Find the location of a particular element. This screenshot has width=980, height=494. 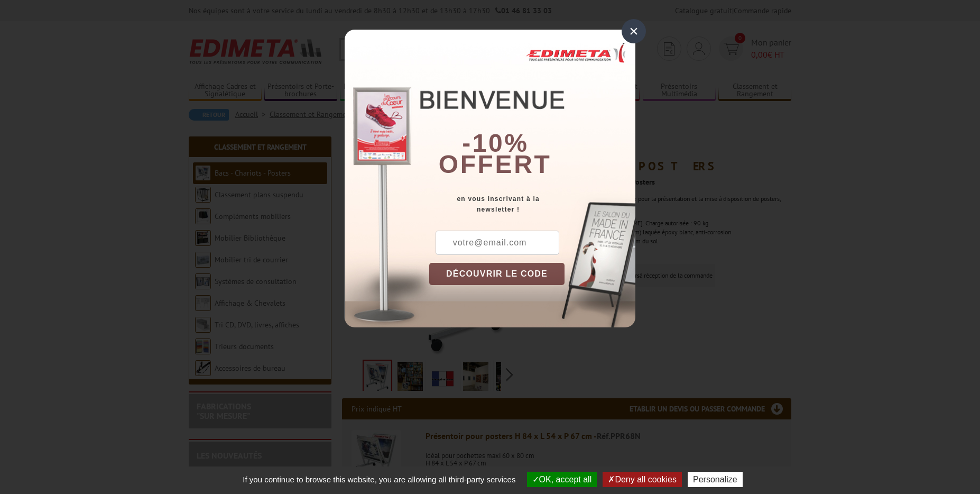

font: offert is located at coordinates (495, 164).